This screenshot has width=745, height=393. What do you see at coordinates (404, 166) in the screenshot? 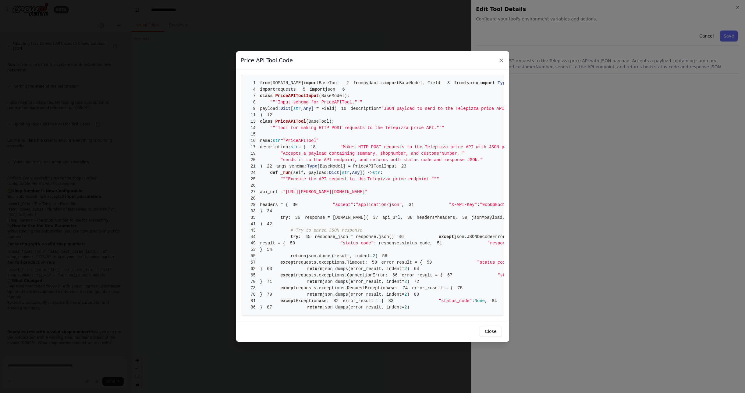
I see `span: 23` at bounding box center [404, 166].